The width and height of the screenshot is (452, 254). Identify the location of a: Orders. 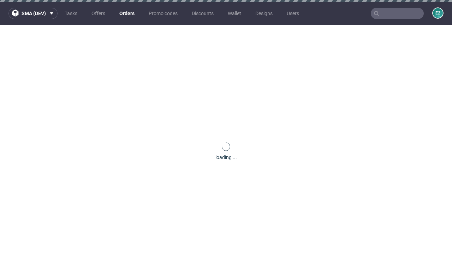
(127, 13).